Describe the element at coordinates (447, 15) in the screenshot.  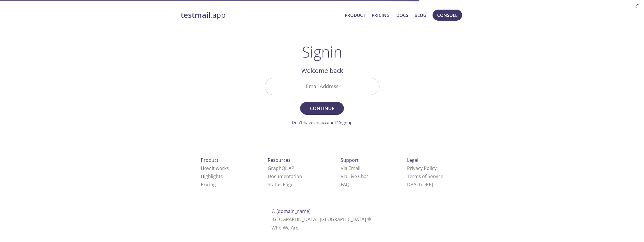
I see `button: Console` at that location.